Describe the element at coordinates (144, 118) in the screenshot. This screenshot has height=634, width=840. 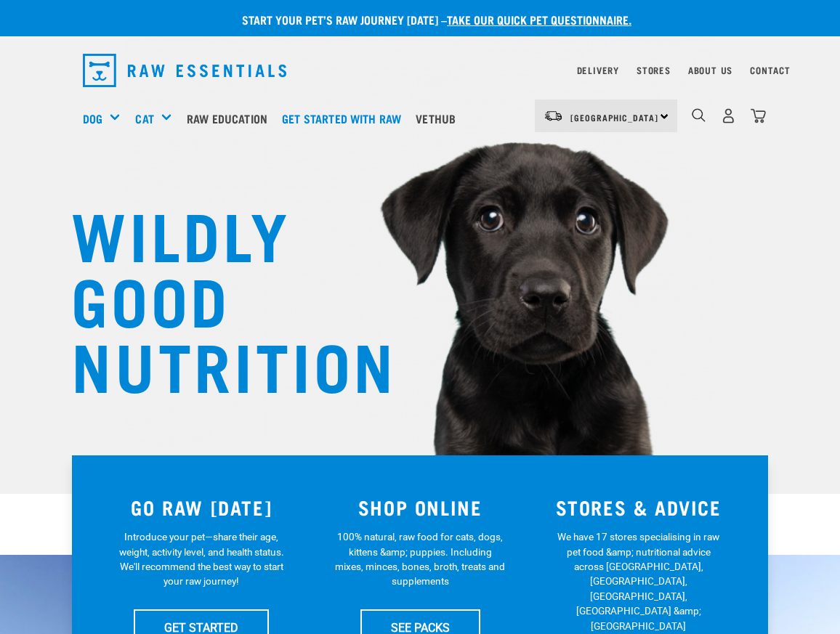
I see `a: Cat` at that location.